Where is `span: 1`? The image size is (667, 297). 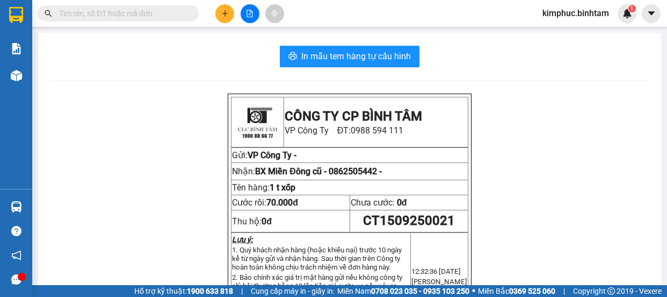 span: 1 is located at coordinates (632, 9).